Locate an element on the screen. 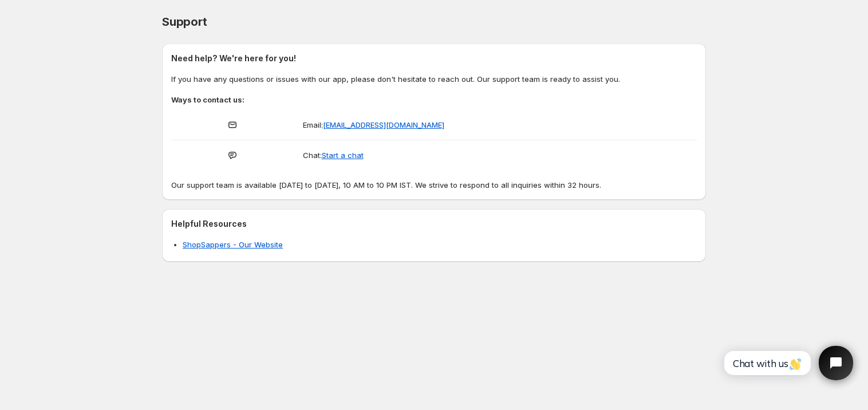 Image resolution: width=868 pixels, height=410 pixels. button: Start a chat is located at coordinates (342, 155).